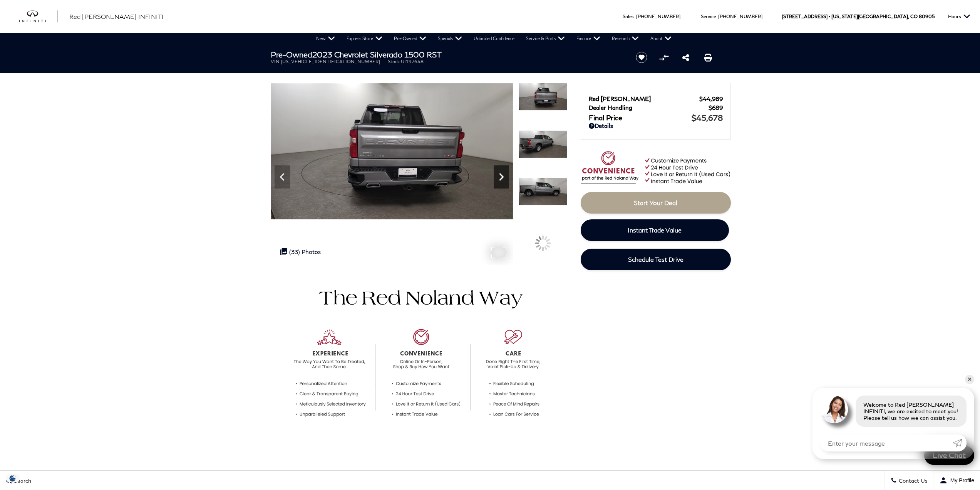 The image size is (980, 490). Describe the element at coordinates (494, 38) in the screenshot. I see `a: Unlimited Confidence` at that location.